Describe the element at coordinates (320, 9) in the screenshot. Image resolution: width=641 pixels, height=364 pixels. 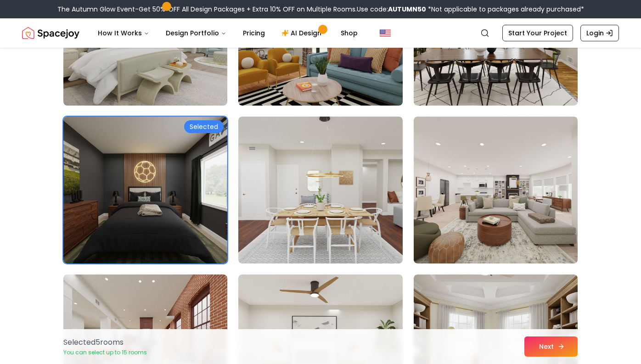
I see `div: The Autumn Glow Event-Get 50% OFF All Design Packages + Extra 10% OFF on Multiple Rooms.` at that location.